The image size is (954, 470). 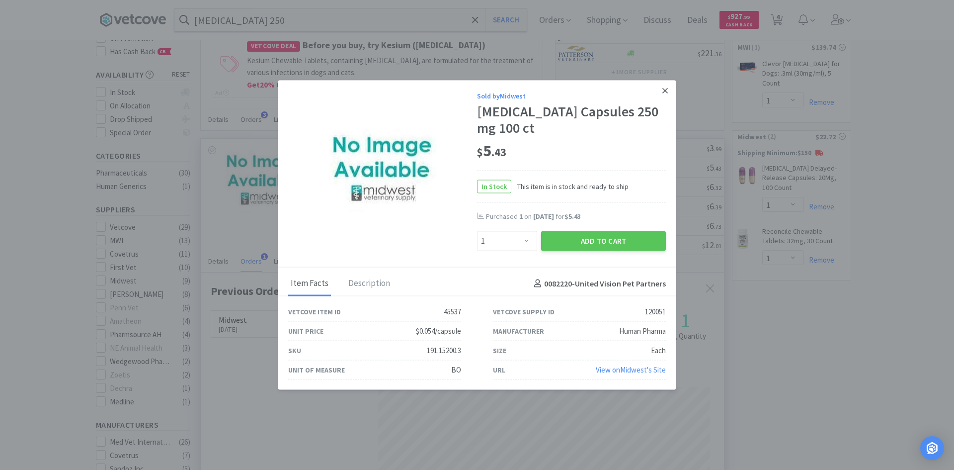 I want to click on button: Add to Cart, so click(x=604, y=241).